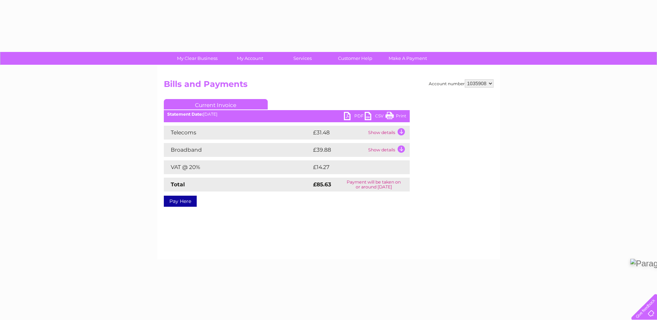 The image size is (657, 320). What do you see at coordinates (355, 58) in the screenshot?
I see `a: Customer Help` at bounding box center [355, 58].